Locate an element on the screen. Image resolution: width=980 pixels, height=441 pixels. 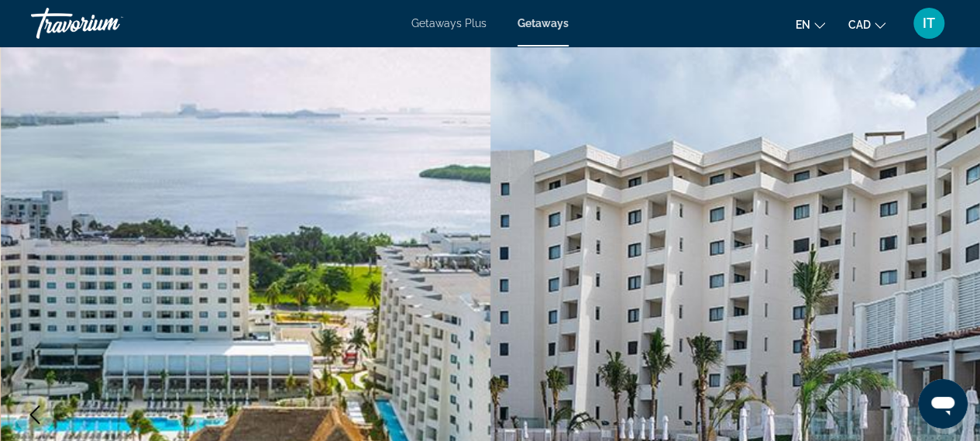
button: Change currency is located at coordinates (867, 24).